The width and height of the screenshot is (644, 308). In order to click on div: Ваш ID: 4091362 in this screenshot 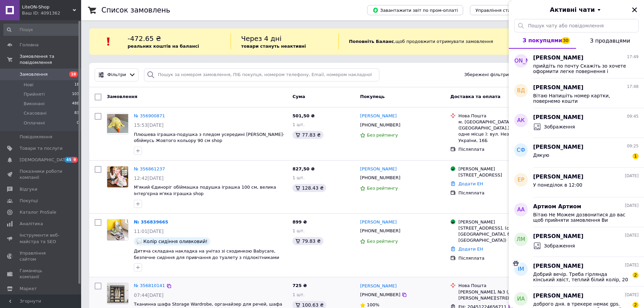, I will do `click(52, 13)`.